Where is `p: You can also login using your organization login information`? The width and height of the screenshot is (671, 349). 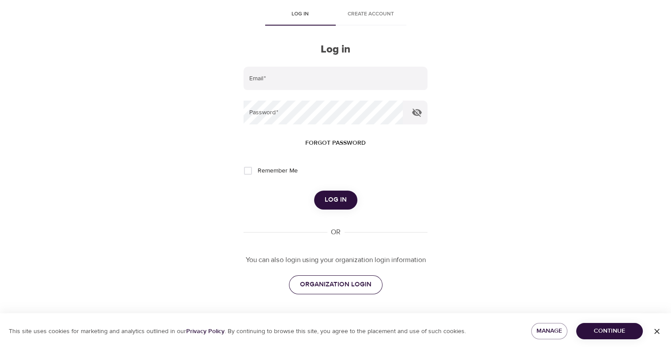 p: You can also login using your organization login information is located at coordinates (335, 260).